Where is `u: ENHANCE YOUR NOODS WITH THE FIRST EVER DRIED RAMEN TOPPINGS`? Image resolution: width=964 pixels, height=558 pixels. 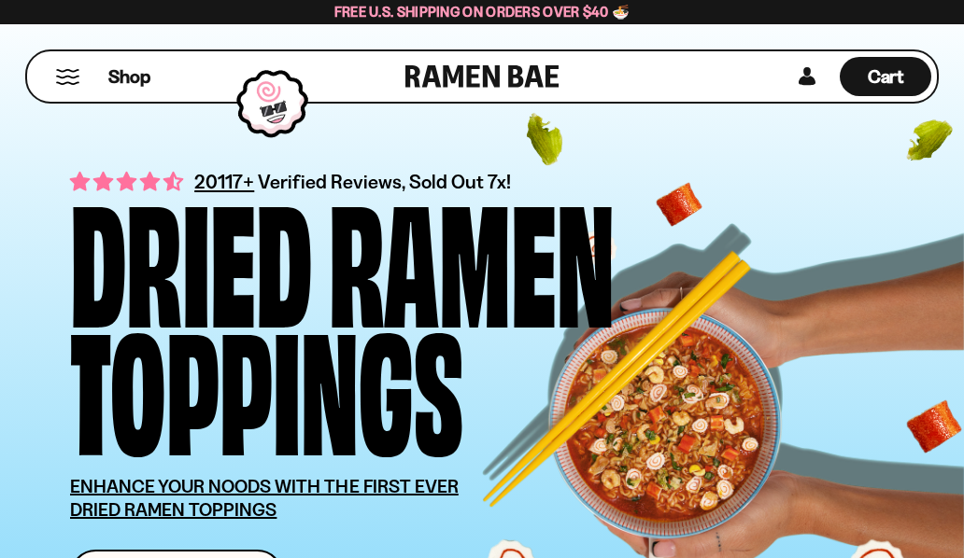 u: ENHANCE YOUR NOODS WITH THE FIRST EVER DRIED RAMEN TOPPINGS is located at coordinates (264, 498).